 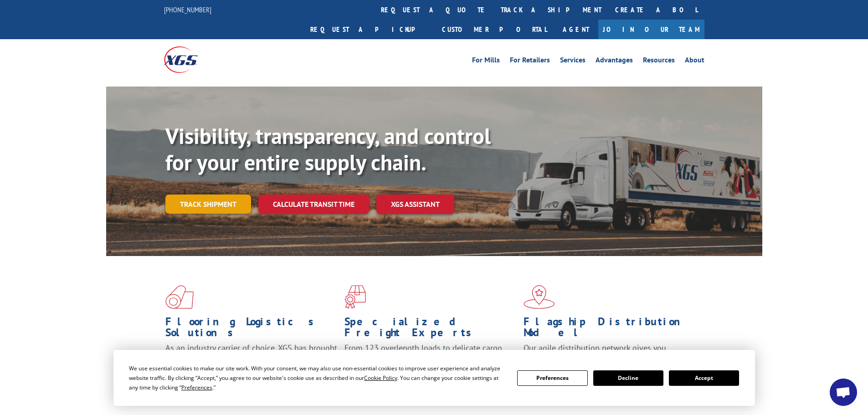 What do you see at coordinates (552, 379) in the screenshot?
I see `button: Preferences` at bounding box center [552, 379].